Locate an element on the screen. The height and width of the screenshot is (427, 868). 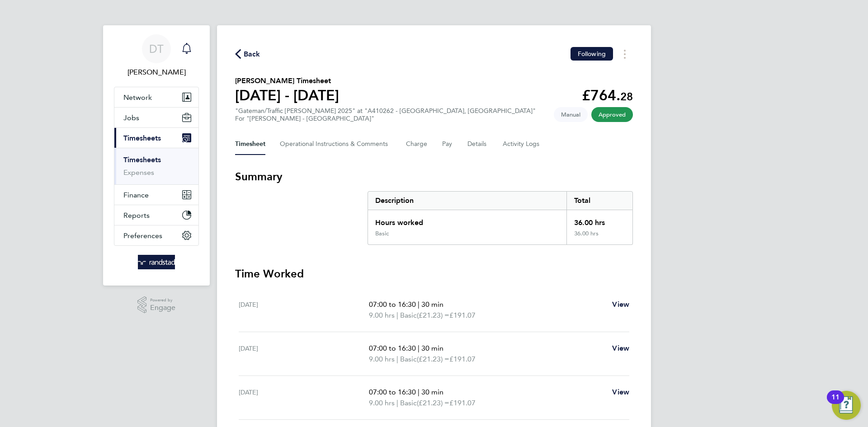
span: Following is located at coordinates (592, 54).